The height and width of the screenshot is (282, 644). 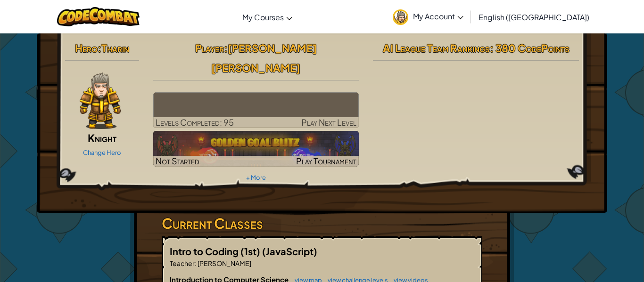 What do you see at coordinates (530, 48) in the screenshot?
I see `span: : 380 CodePoints` at bounding box center [530, 48].